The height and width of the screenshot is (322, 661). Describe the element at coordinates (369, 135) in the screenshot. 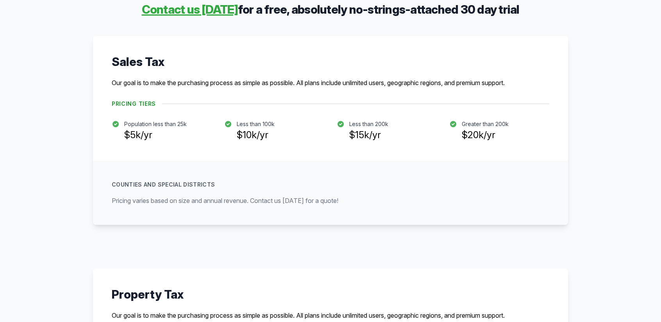

I see `h3: $15k/yr` at that location.